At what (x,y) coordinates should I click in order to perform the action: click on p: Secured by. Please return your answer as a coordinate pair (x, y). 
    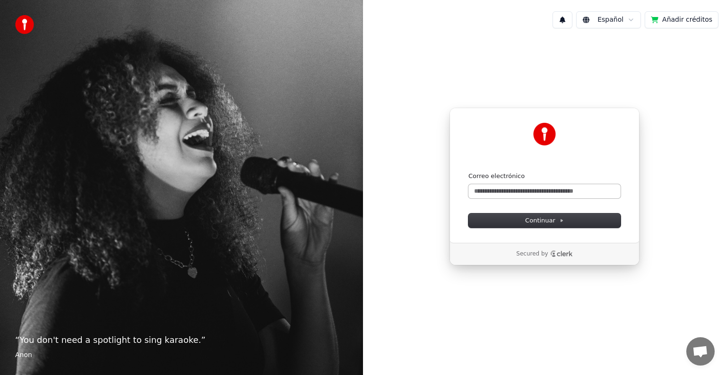
    Looking at the image, I should click on (531, 254).